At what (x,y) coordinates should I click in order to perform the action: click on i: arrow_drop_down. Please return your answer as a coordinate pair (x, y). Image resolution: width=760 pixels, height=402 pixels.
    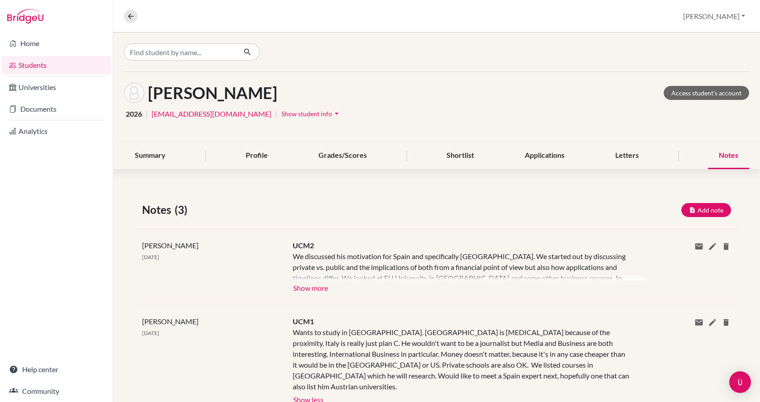
    Looking at the image, I should click on (337, 114).